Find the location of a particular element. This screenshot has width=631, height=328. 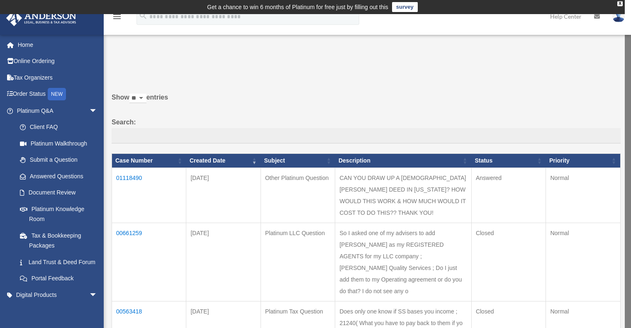

a: Portal Feedback is located at coordinates (58, 279).